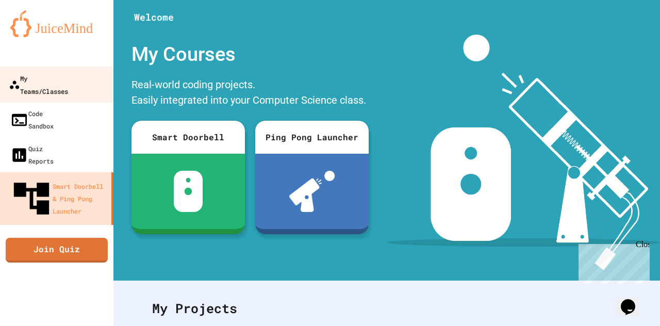 The height and width of the screenshot is (326, 660). Describe the element at coordinates (57, 24) in the screenshot. I see `img: logo-orange.svg` at that location.